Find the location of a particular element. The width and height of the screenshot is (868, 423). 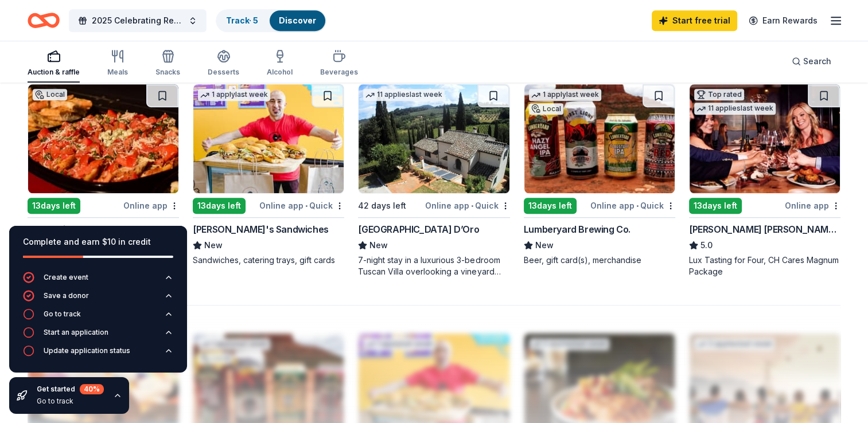

div: Create event is located at coordinates (66, 277).